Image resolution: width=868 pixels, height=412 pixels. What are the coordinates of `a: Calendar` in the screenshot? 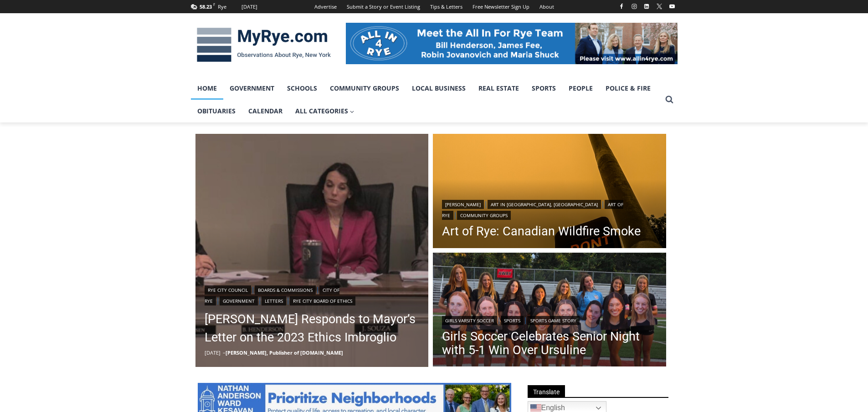 It's located at (265, 111).